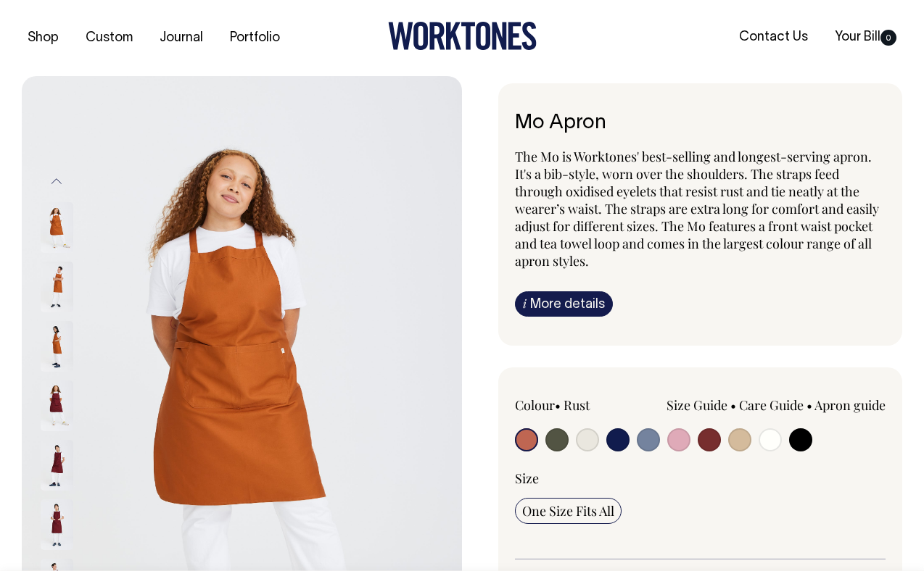 The width and height of the screenshot is (924, 571). I want to click on div: Size, so click(700, 478).